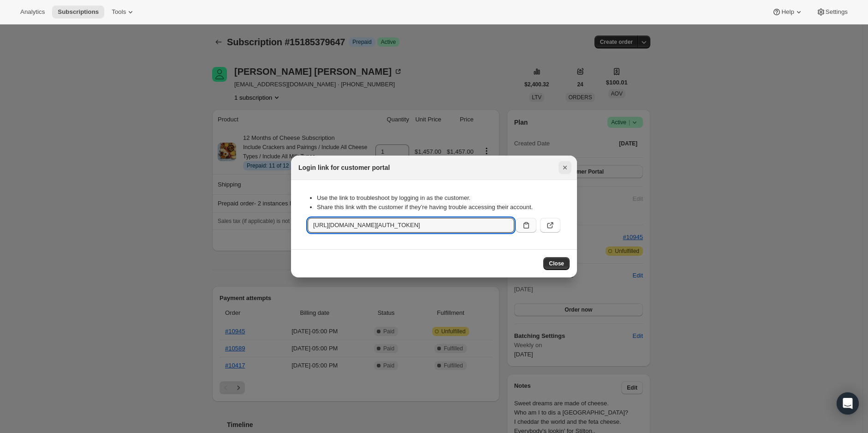 Image resolution: width=868 pixels, height=433 pixels. I want to click on button: Help, so click(787, 12).